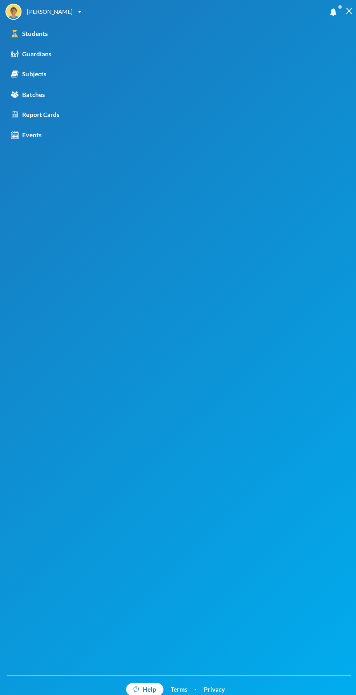 Image resolution: width=356 pixels, height=695 pixels. What do you see at coordinates (35, 114) in the screenshot?
I see `div: Report Cards` at bounding box center [35, 114].